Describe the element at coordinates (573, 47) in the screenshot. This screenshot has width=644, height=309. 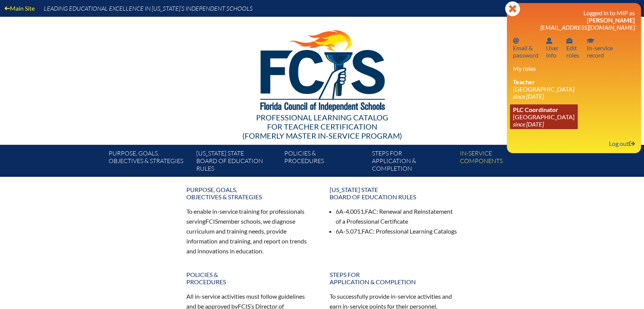
I see `a: User infoEditroles` at that location.